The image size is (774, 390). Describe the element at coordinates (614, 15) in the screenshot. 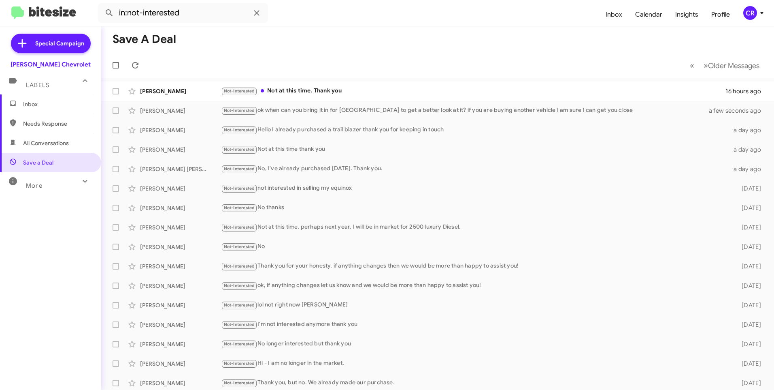

I see `a: Inbox` at that location.